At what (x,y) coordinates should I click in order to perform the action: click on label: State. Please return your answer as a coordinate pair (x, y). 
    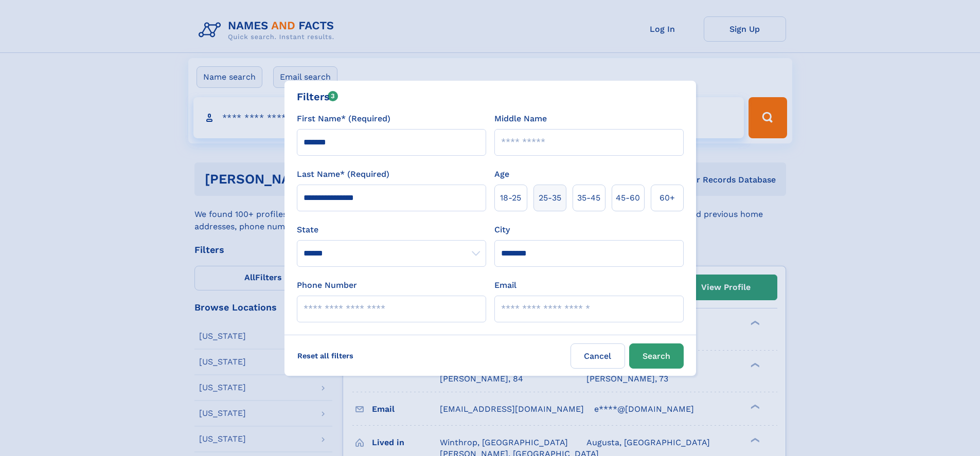
    Looking at the image, I should click on (391, 230).